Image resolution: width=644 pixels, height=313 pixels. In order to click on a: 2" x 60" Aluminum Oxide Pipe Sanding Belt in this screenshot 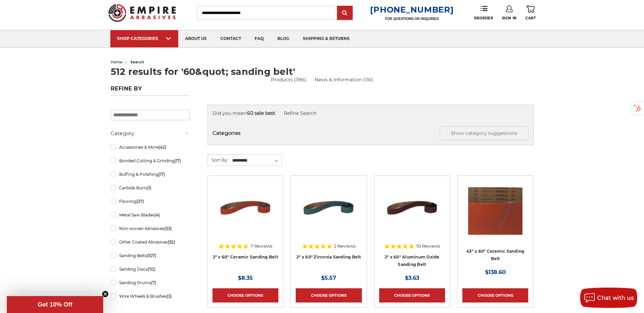, I will do `click(412, 214)`.